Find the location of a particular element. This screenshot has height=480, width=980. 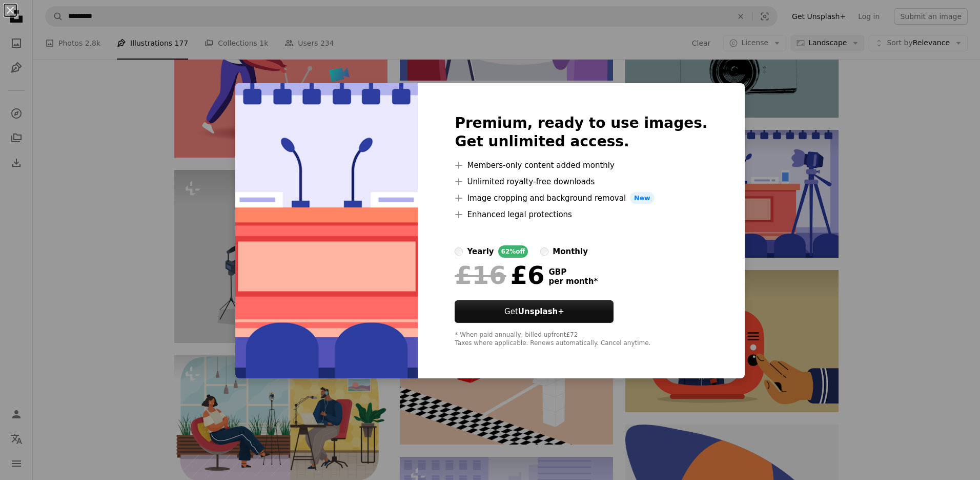

div: yearly is located at coordinates (480, 252).